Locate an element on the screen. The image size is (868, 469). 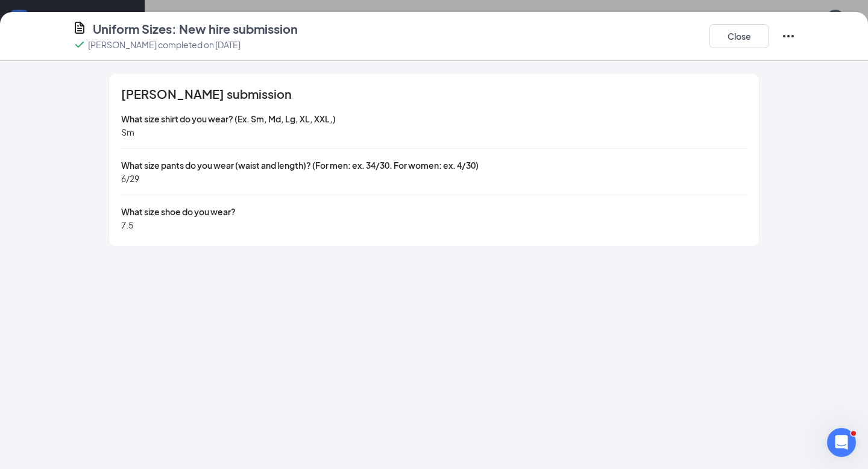
span: What size shirt do you wear? (Ex. Sm, Md, Lg, XL, XXL,) is located at coordinates (229, 119).